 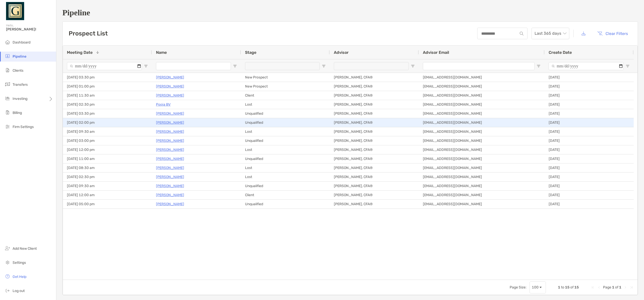 I want to click on span: Create Date, so click(x=560, y=52).